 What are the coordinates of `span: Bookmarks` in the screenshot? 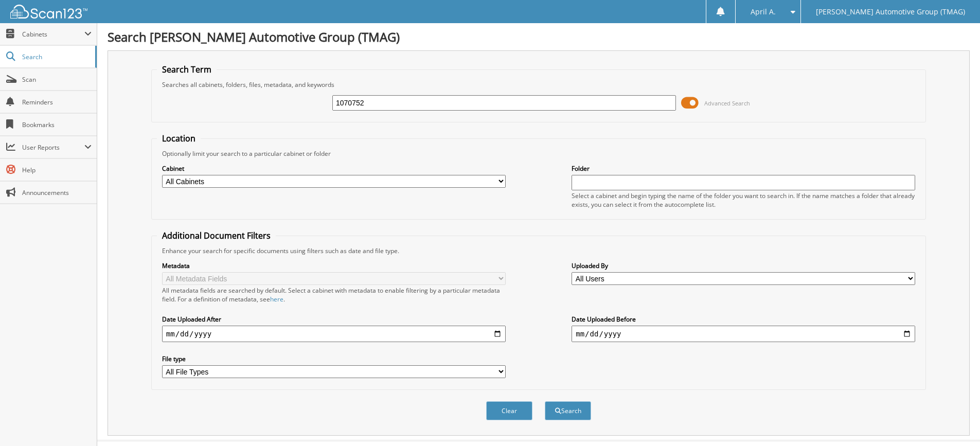 It's located at (57, 125).